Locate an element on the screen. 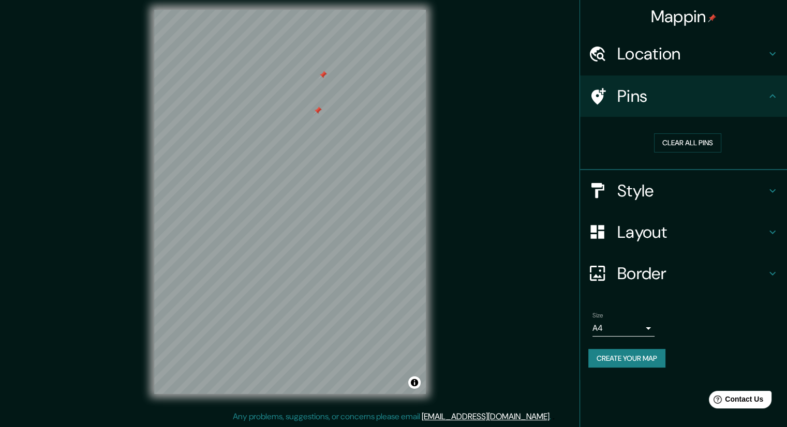 The image size is (787, 427). div: A4 is located at coordinates (624, 329).